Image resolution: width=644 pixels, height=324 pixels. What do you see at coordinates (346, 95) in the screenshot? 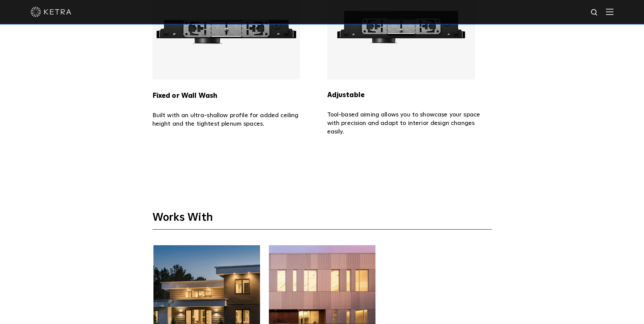
I see `strong: Adjustable` at bounding box center [346, 95].